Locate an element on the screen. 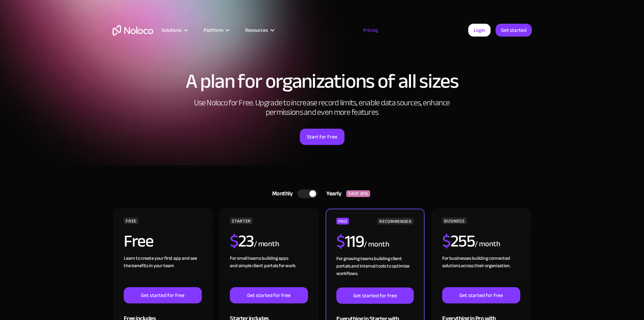 The image size is (644, 320). div: PRO is located at coordinates (342, 221).